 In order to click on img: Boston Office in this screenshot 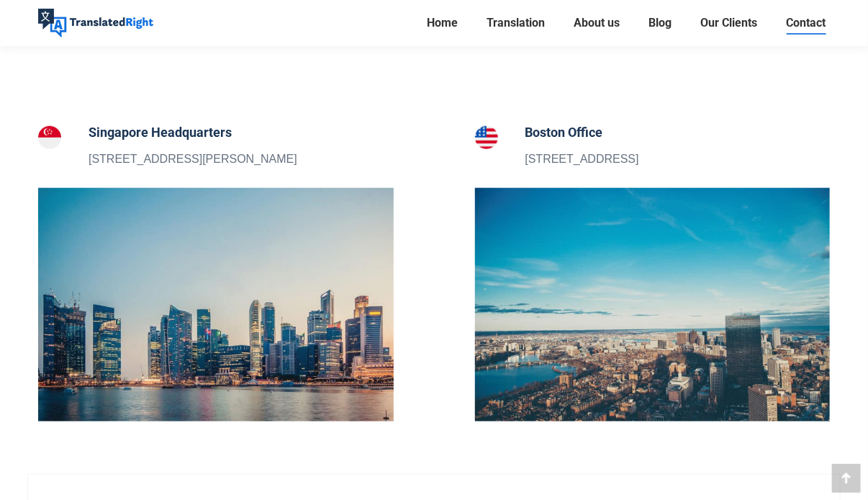, I will do `click(487, 138)`.